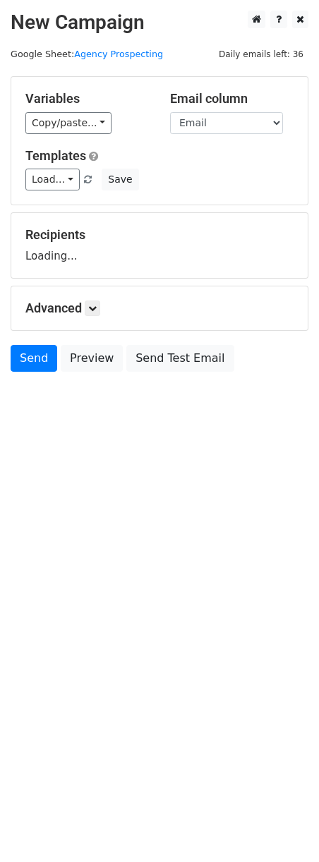 Image resolution: width=319 pixels, height=862 pixels. I want to click on h5: Email column, so click(231, 99).